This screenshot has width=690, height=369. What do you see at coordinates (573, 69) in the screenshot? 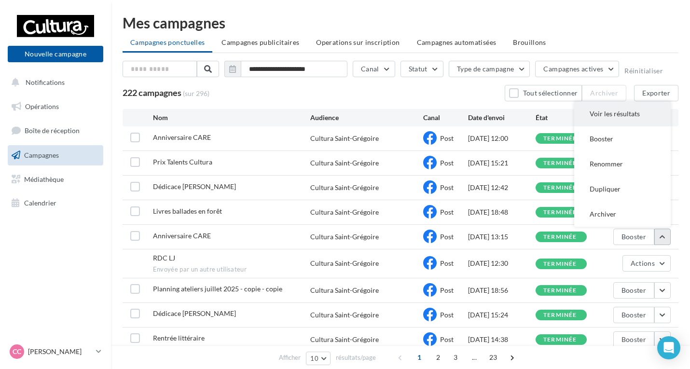
I see `span: Campagnes actives` at bounding box center [573, 69].